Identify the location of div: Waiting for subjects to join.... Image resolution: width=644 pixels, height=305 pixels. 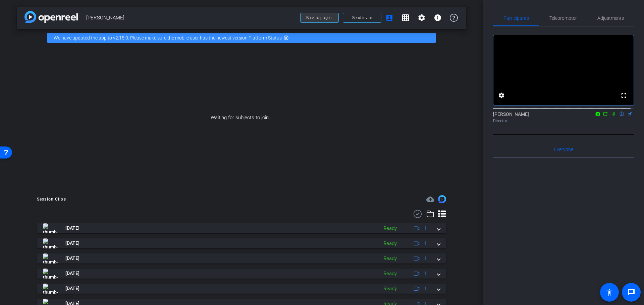
(241, 118).